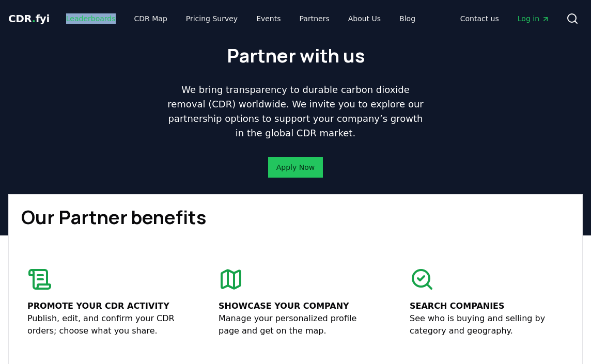 This screenshot has height=364, width=591. Describe the element at coordinates (364, 18) in the screenshot. I see `a: About Us` at that location.